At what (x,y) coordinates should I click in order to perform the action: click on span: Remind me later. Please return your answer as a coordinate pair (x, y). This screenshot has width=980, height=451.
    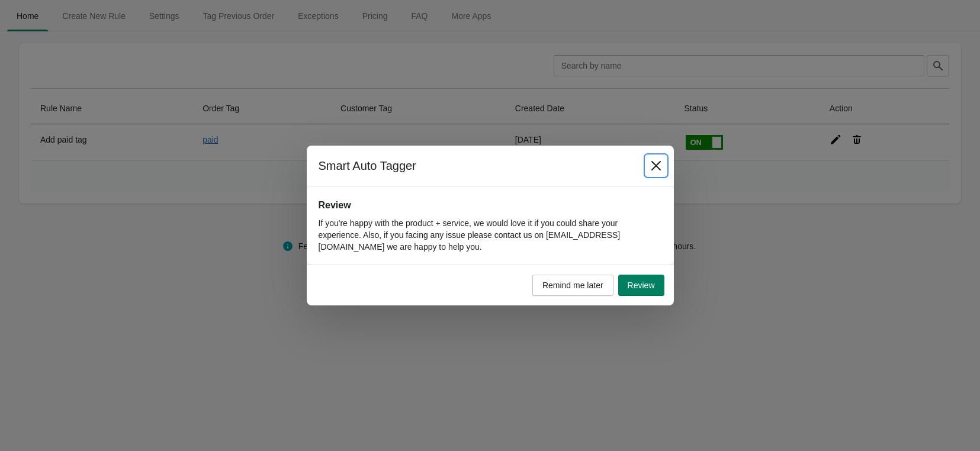
    Looking at the image, I should click on (573, 286).